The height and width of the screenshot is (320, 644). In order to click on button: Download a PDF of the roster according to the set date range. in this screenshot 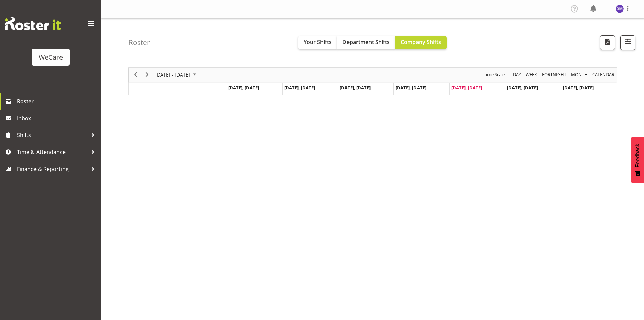, I will do `click(608, 42)`.